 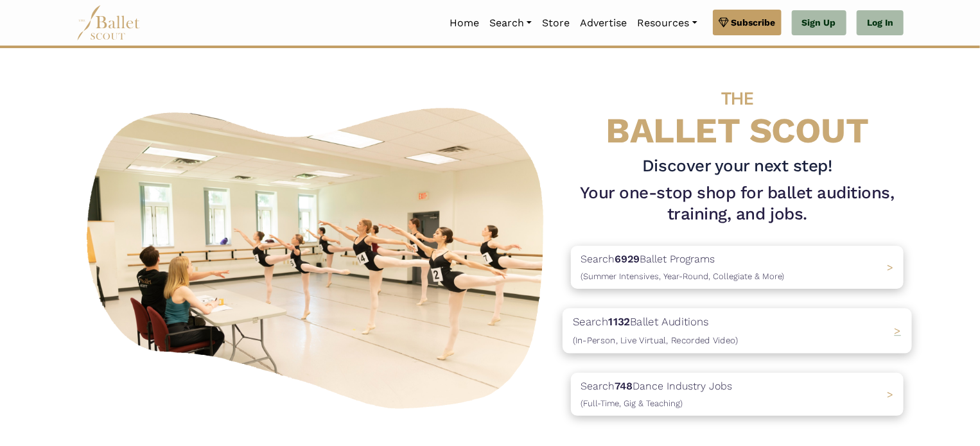 I want to click on span: (Summer Intensives, Year-Round, Collegiate & More), so click(x=682, y=276).